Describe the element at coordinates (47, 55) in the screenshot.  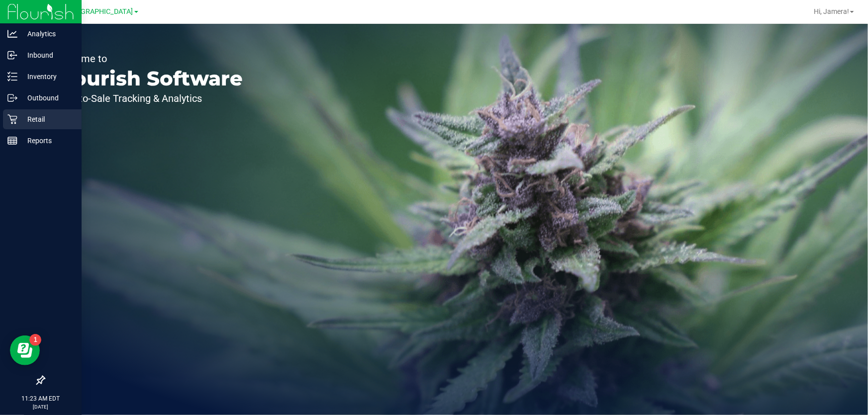
I see `p: Inbound` at that location.